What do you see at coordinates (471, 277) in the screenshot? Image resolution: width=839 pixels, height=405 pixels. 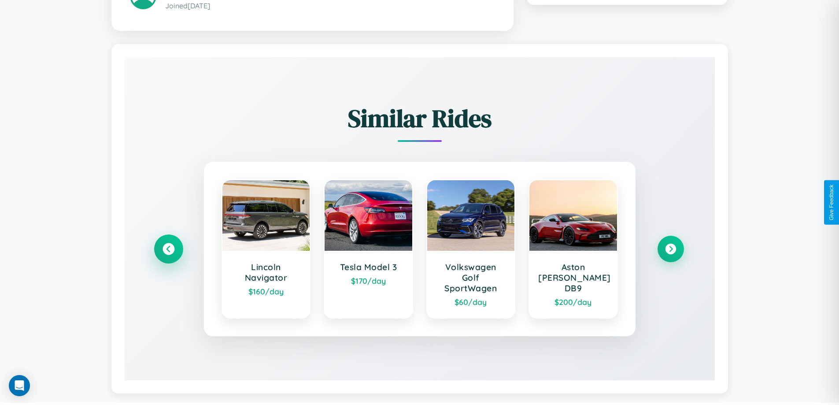 I see `h3: Volkswagen Golf SportWagen` at bounding box center [471, 277].